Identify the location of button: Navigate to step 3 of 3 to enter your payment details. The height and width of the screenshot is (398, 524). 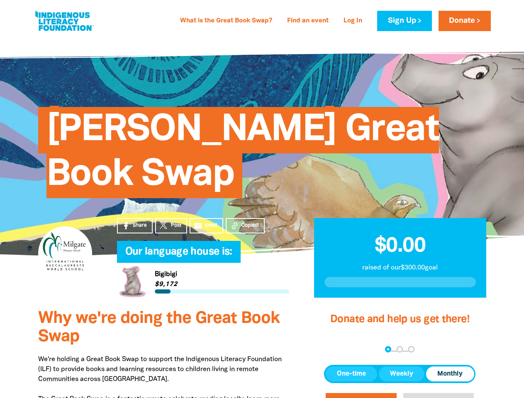
(411, 349).